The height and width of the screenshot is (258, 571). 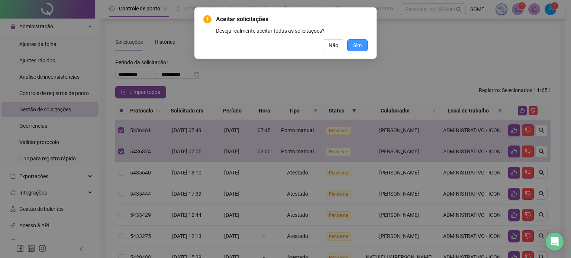 What do you see at coordinates (357, 45) in the screenshot?
I see `span: Sim` at bounding box center [357, 45].